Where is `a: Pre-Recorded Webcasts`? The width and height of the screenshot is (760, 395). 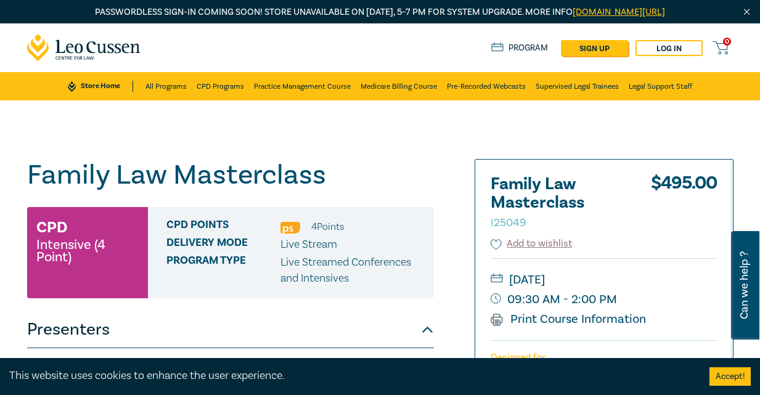
a: Pre-Recorded Webcasts is located at coordinates (486, 86).